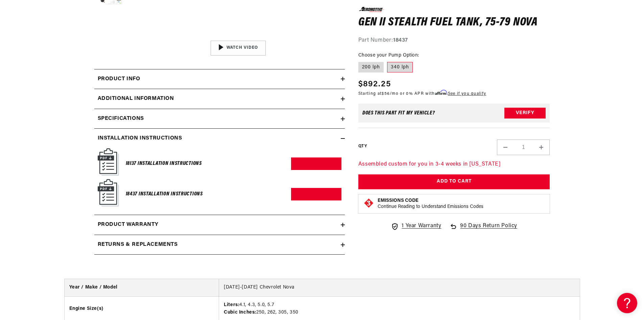  What do you see at coordinates (441, 92) in the screenshot?
I see `span: Affirm` at bounding box center [441, 92].